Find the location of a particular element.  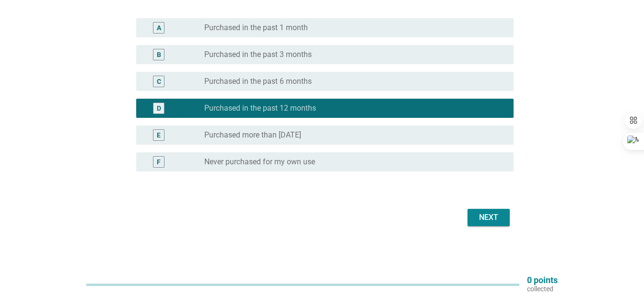

div: F is located at coordinates (159, 162).